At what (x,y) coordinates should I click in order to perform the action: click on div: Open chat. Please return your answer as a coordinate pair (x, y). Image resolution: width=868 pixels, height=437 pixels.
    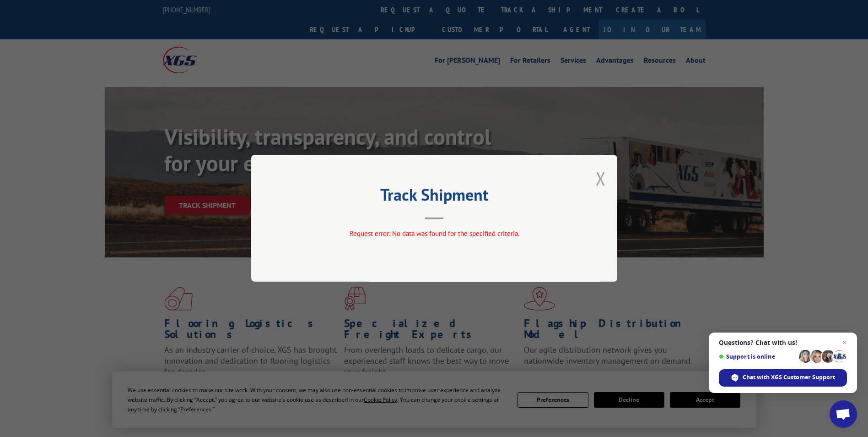
    Looking at the image, I should click on (844, 414).